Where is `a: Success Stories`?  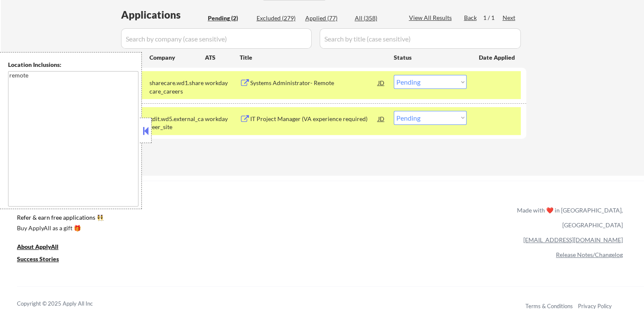 a: Success Stories is located at coordinates (44, 259).